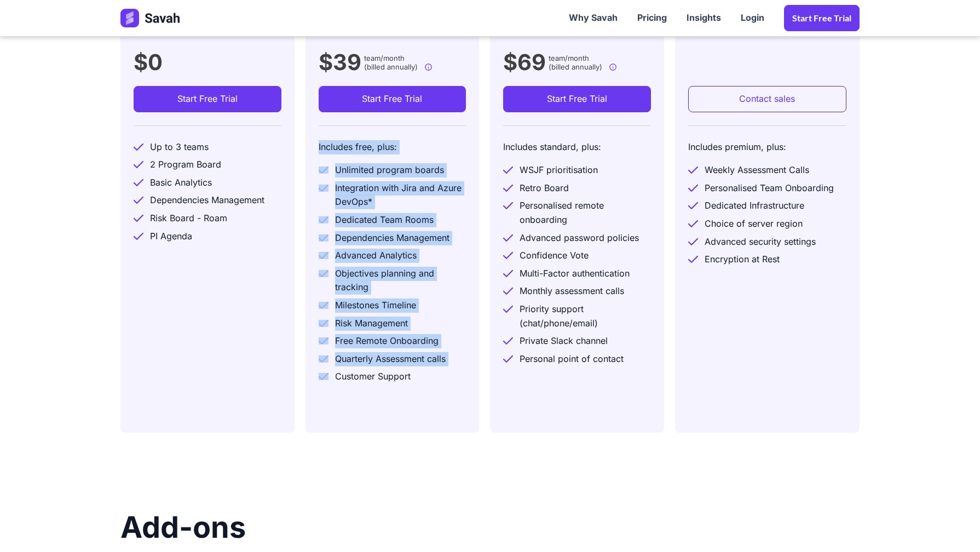  Describe the element at coordinates (183, 528) in the screenshot. I see `h1: Add-ons` at that location.